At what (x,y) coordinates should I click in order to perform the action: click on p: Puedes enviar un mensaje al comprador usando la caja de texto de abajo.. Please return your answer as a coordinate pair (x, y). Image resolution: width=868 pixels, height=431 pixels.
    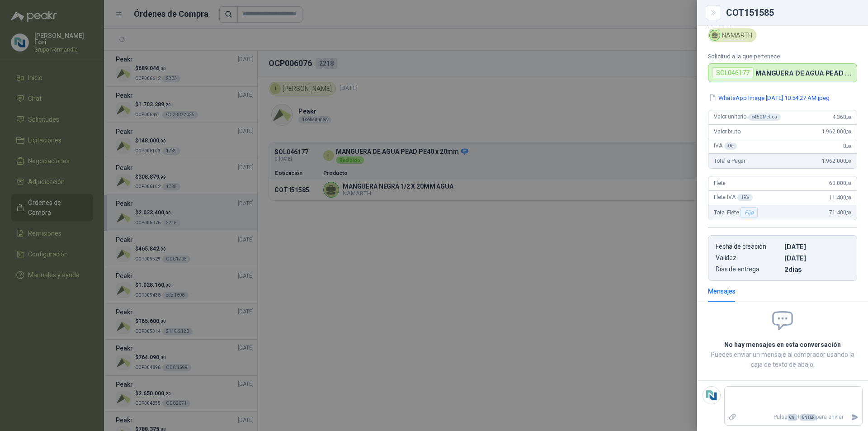
    Looking at the image, I should click on (783, 359).